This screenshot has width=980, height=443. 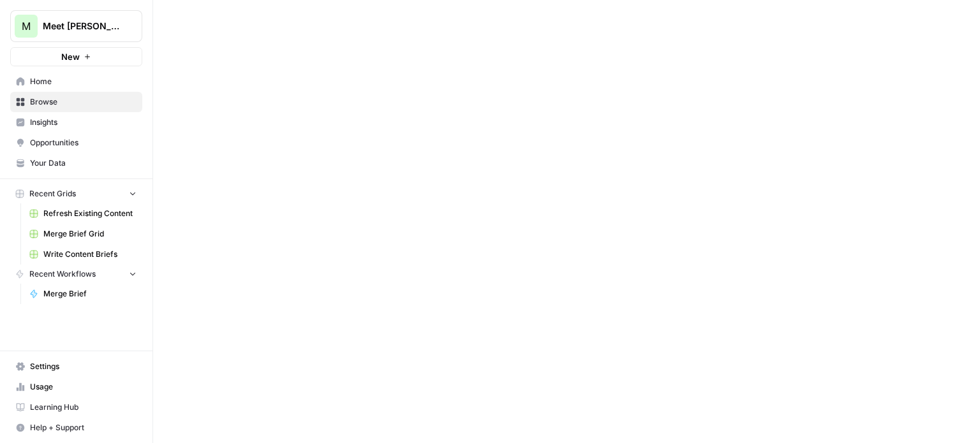 What do you see at coordinates (83, 102) in the screenshot?
I see `span: Browse` at bounding box center [83, 102].